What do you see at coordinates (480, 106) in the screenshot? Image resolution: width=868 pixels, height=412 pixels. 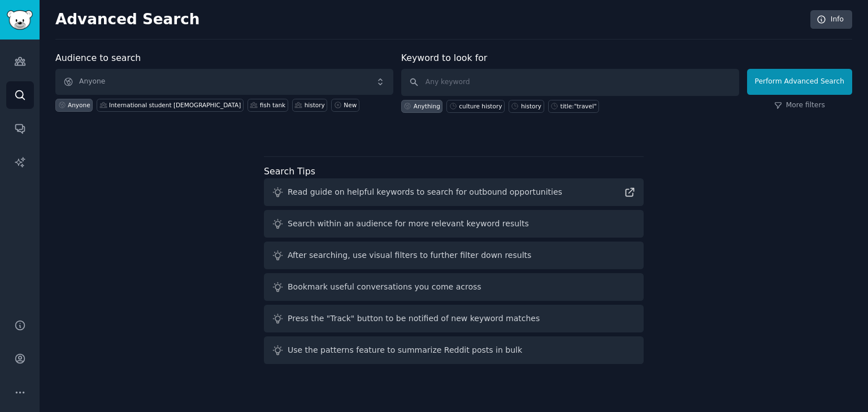 I see `div: culture history` at bounding box center [480, 106].